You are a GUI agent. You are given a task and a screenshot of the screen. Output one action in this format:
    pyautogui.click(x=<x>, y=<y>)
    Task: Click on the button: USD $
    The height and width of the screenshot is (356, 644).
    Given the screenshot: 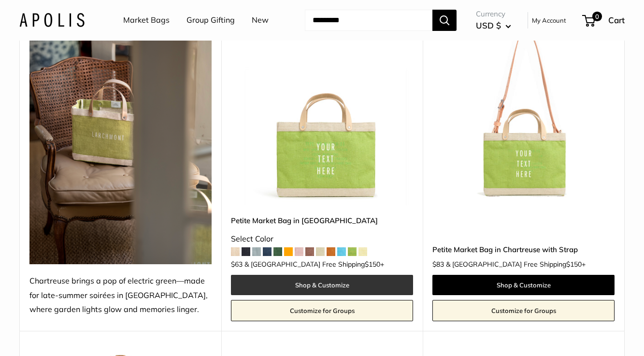 What is the action you would take?
    pyautogui.click(x=494, y=26)
    